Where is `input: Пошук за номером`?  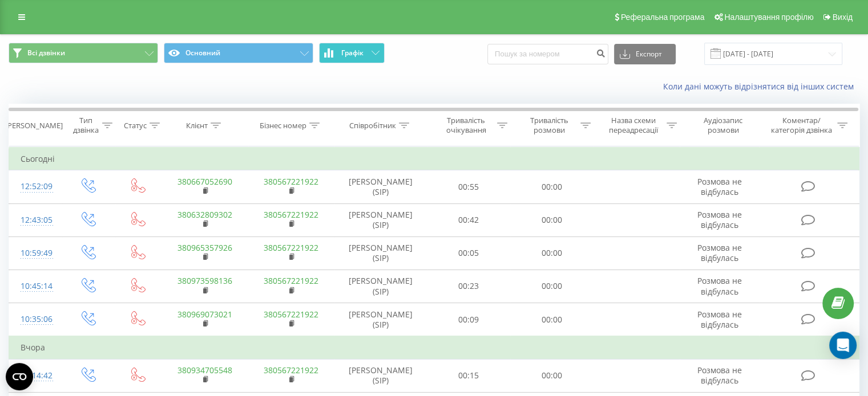
input: Пошук за номером is located at coordinates (548, 54).